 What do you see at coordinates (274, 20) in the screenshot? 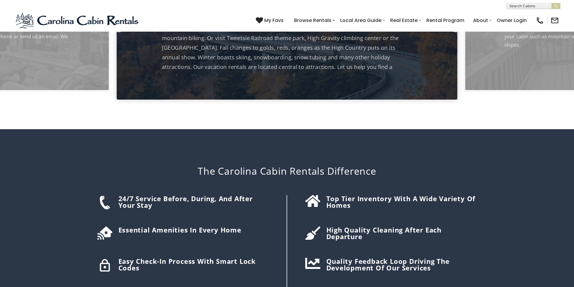
I see `span: My Favs` at bounding box center [274, 20].